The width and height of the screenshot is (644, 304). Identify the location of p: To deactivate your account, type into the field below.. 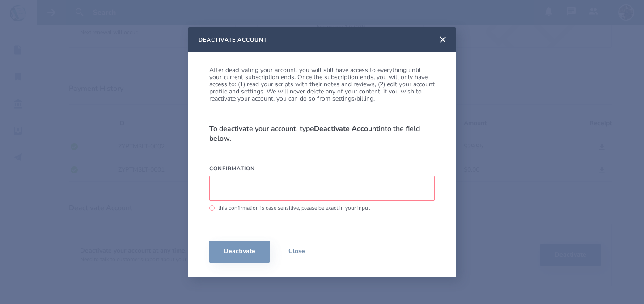
(322, 134).